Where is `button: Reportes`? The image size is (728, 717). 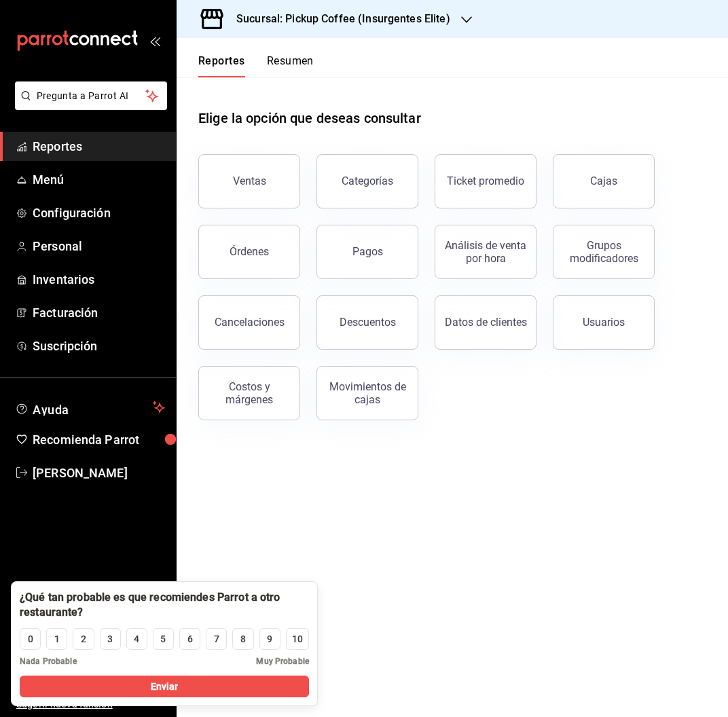 button: Reportes is located at coordinates (221, 66).